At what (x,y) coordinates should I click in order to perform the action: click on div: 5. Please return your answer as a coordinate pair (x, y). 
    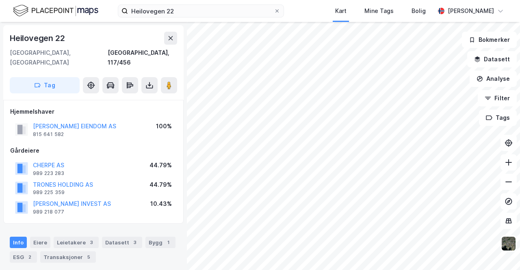
    Looking at the image, I should click on (88, 257).